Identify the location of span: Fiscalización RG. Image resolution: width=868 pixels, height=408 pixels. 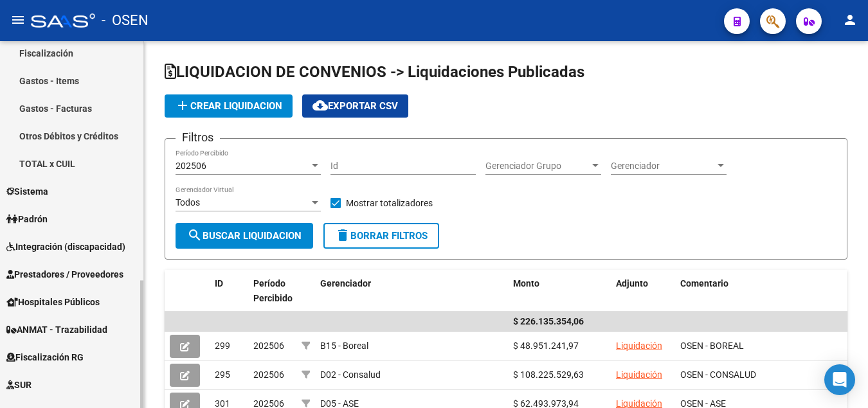
(45, 357).